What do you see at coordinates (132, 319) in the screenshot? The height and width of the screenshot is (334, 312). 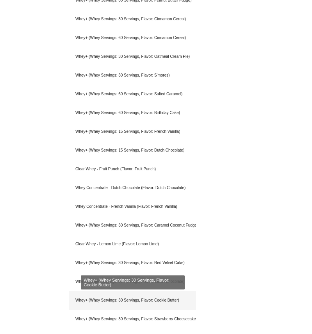 I see `div: Whey+ (Whey Servings: 30 Servings, Flavor: Strawberry Cheesecake)` at bounding box center [132, 319].